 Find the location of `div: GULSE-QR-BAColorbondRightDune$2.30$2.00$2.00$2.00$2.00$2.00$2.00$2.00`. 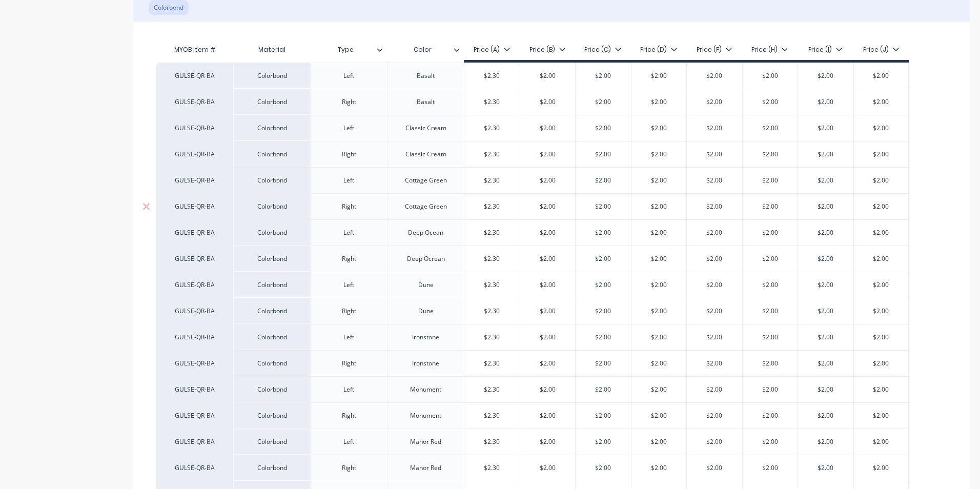

div: GULSE-QR-BAColorbondRightDune$2.30$2.00$2.00$2.00$2.00$2.00$2.00$2.00 is located at coordinates (533, 310).